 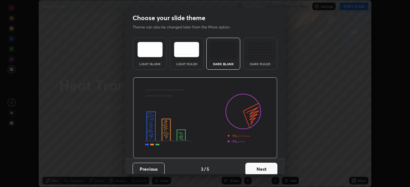 I want to click on p: Theme can also be changed later from the More option, so click(x=184, y=27).